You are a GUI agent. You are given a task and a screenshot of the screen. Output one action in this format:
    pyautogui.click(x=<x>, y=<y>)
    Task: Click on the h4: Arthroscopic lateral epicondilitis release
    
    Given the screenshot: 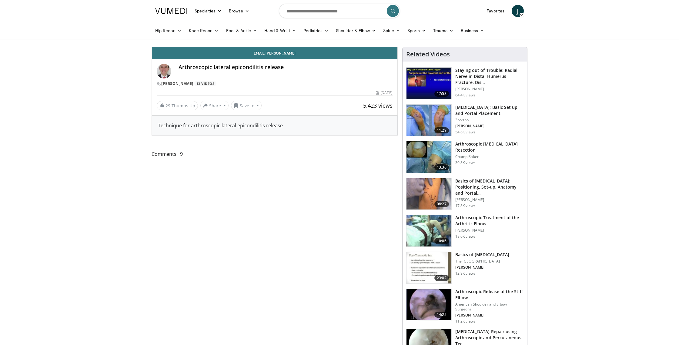 What is the action you would take?
    pyautogui.click(x=285, y=67)
    